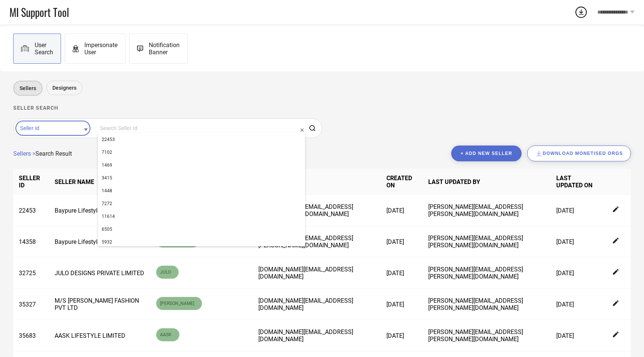 The width and height of the screenshot is (644, 357). I want to click on td: 35327, so click(31, 303).